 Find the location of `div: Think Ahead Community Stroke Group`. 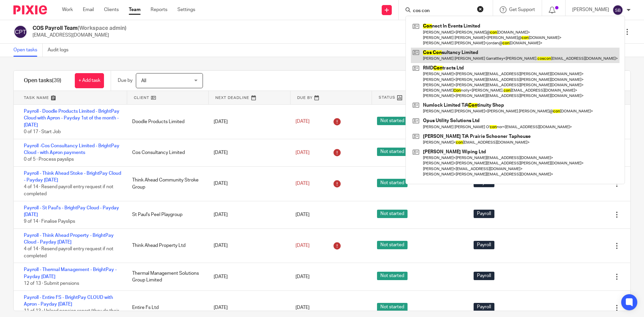

div: Think Ahead Community Stroke Group is located at coordinates (166, 183).